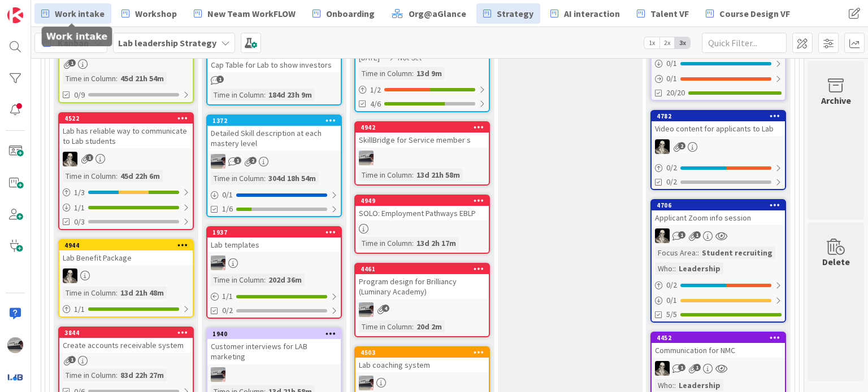 This screenshot has width=868, height=392. What do you see at coordinates (410, 58) in the screenshot?
I see `i: Not Set` at bounding box center [410, 58].